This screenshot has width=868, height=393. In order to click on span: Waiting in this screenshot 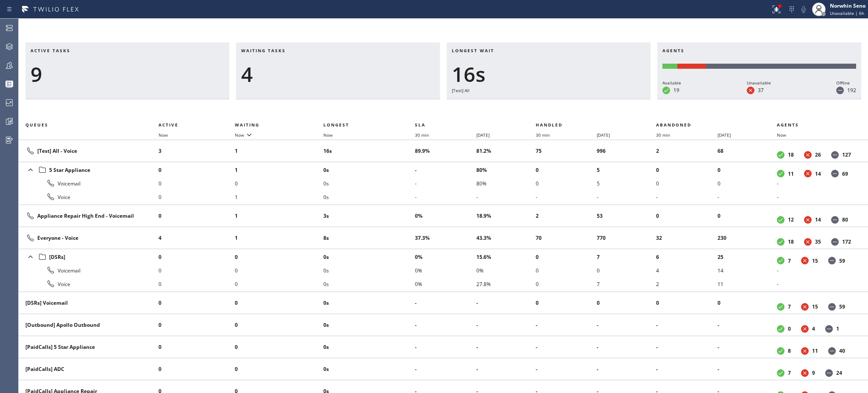, I will do `click(247, 125)`.